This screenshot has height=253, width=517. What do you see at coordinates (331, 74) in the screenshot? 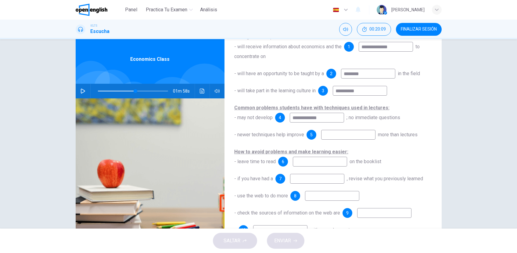
I see `span: 2` at bounding box center [331, 74].